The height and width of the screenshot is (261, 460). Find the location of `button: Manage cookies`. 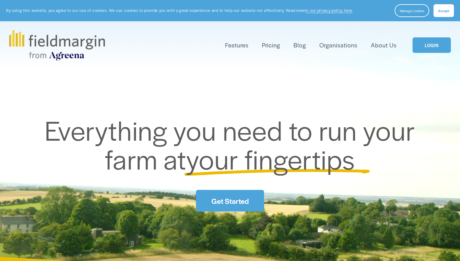

button: Manage cookies is located at coordinates (412, 11).